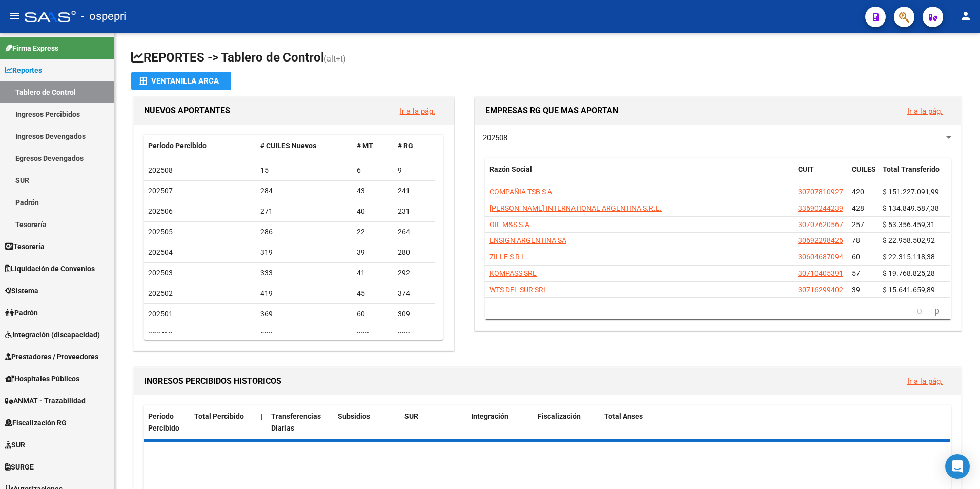 The width and height of the screenshot is (980, 489). What do you see at coordinates (160, 293) in the screenshot?
I see `span: 202502` at bounding box center [160, 293].